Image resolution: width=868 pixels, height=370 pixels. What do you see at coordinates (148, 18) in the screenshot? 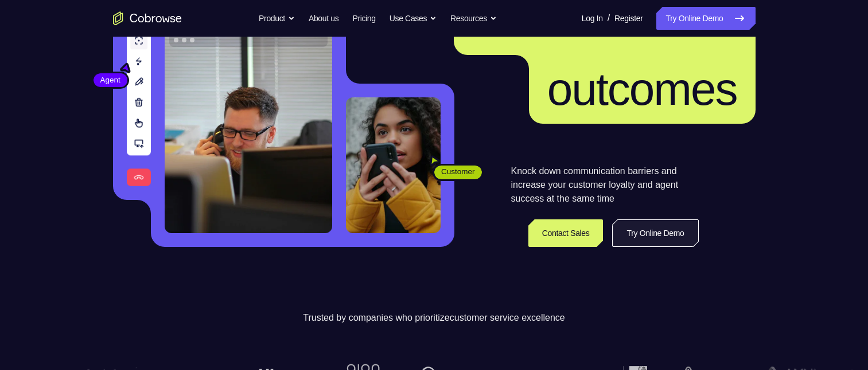
I see `a: Go to the home page` at bounding box center [148, 18].